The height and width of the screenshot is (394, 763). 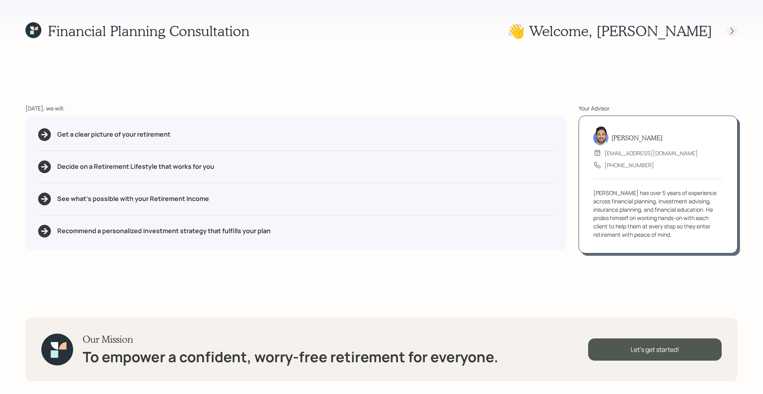 What do you see at coordinates (290, 357) in the screenshot?
I see `h1: To empower a confident, worry-free retirement for everyone.` at bounding box center [290, 357].